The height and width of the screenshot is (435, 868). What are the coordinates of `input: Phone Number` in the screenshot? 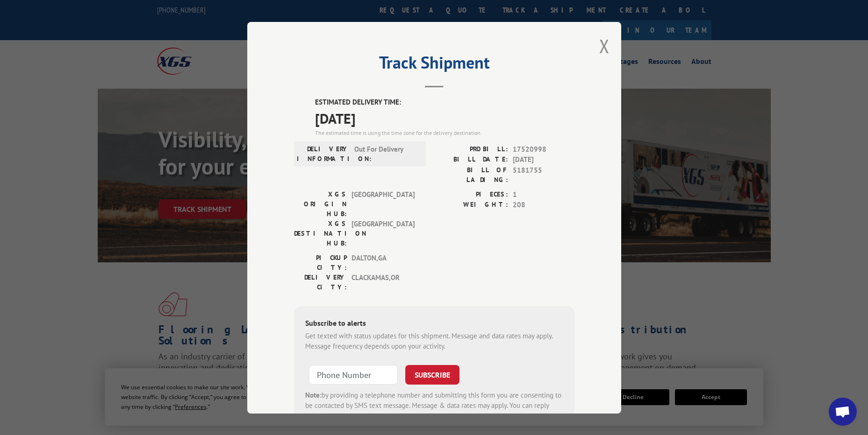 It's located at (353, 374).